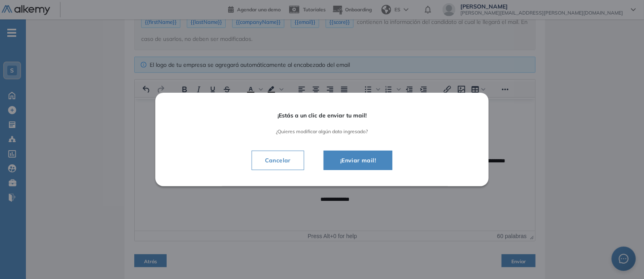  Describe the element at coordinates (322, 115) in the screenshot. I see `span: ¡Estás a un clic de enviar tu mail!` at that location.